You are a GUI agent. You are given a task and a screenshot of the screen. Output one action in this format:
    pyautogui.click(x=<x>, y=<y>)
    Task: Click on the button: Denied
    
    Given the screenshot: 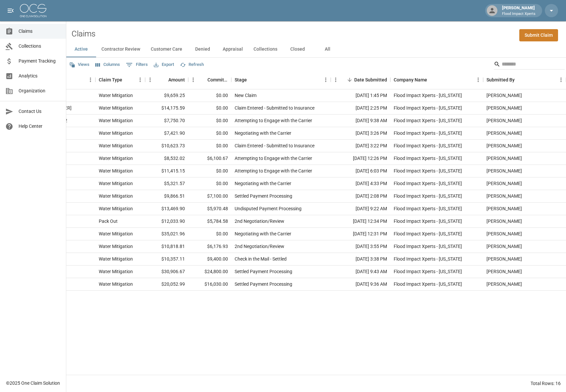 What is the action you would take?
    pyautogui.click(x=203, y=49)
    